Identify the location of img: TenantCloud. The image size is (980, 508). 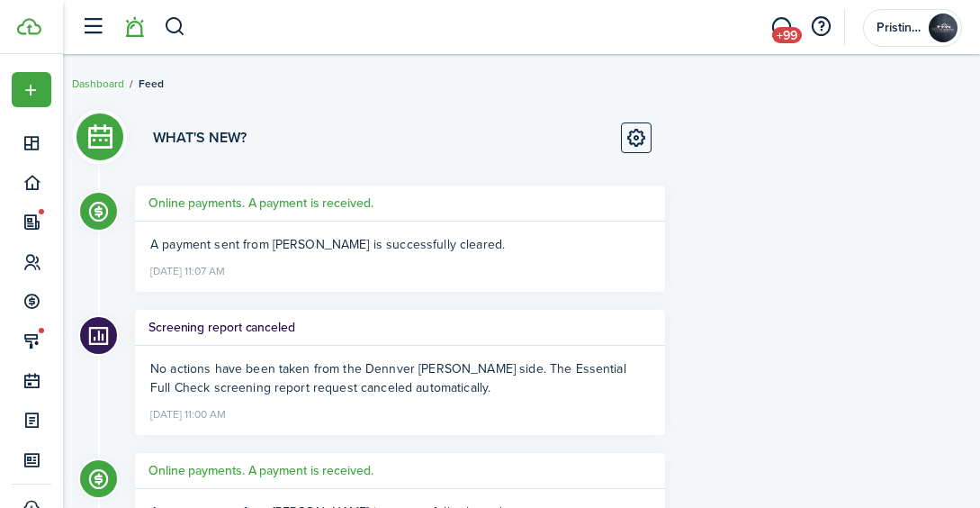
(28, 27).